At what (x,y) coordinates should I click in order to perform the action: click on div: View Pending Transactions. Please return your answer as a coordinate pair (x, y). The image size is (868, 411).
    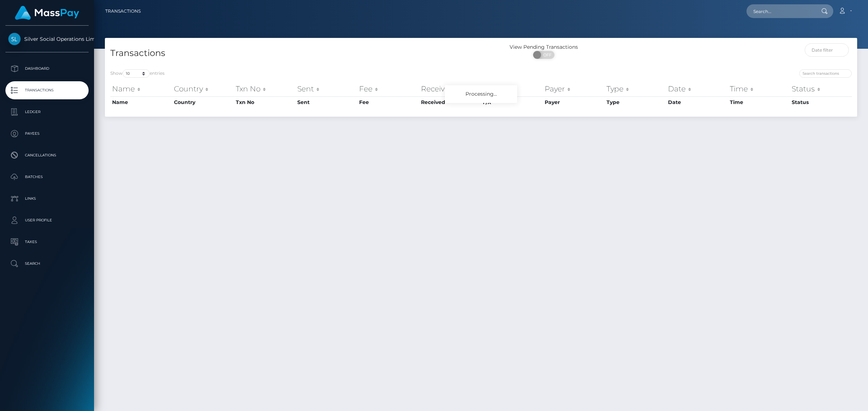
    Looking at the image, I should click on (544, 47).